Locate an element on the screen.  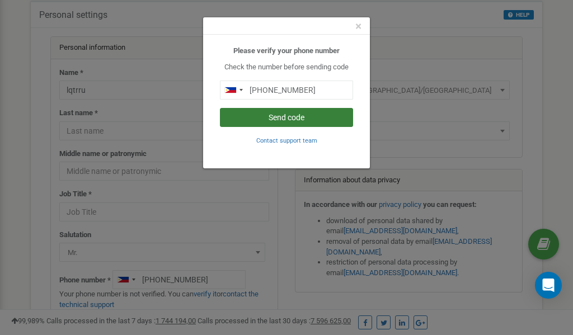
button: Close is located at coordinates (358, 26).